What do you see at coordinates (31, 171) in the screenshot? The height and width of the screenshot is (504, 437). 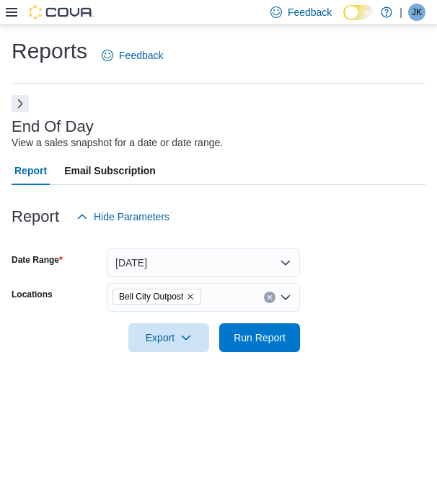 I see `span: Report` at bounding box center [31, 171].